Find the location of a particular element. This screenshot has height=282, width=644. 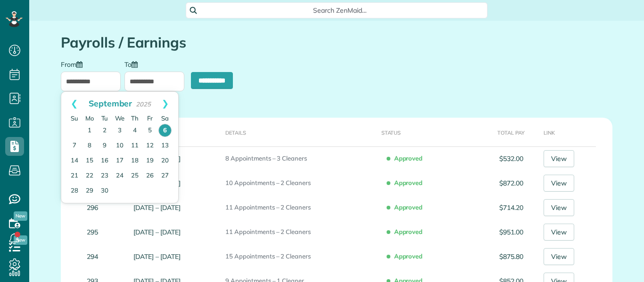

label: From is located at coordinates (74, 64).